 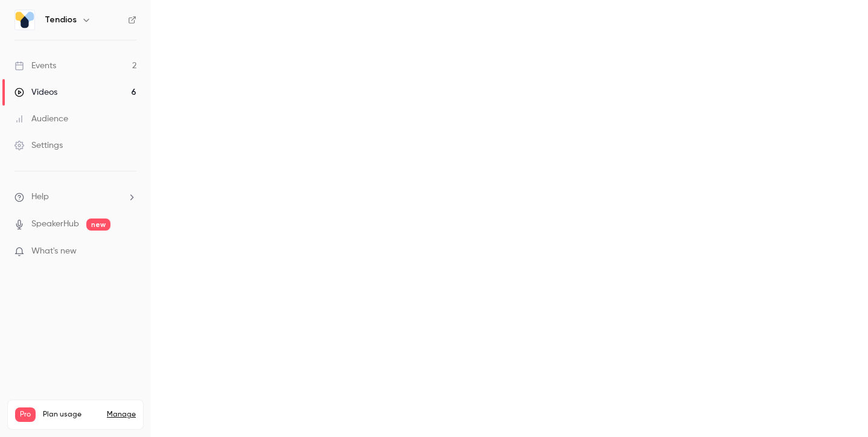 I want to click on span: new, so click(x=98, y=225).